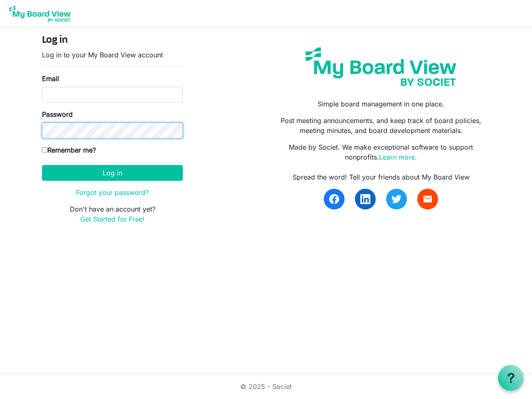 The height and width of the screenshot is (399, 532). What do you see at coordinates (381, 125) in the screenshot?
I see `p: Post meeting announcements, and keep track of board policies, meeting minutes, and board developm...` at bounding box center [381, 125].